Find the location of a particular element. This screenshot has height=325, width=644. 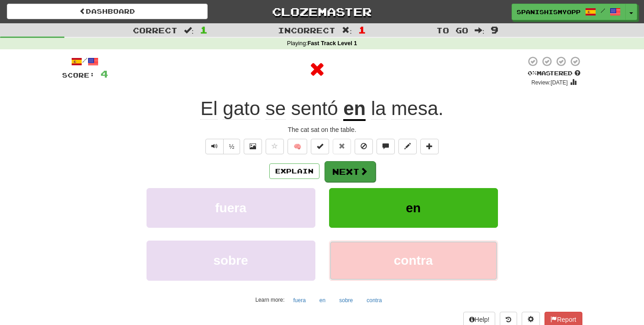

button: Add to collection (alt+a) is located at coordinates (430, 147).